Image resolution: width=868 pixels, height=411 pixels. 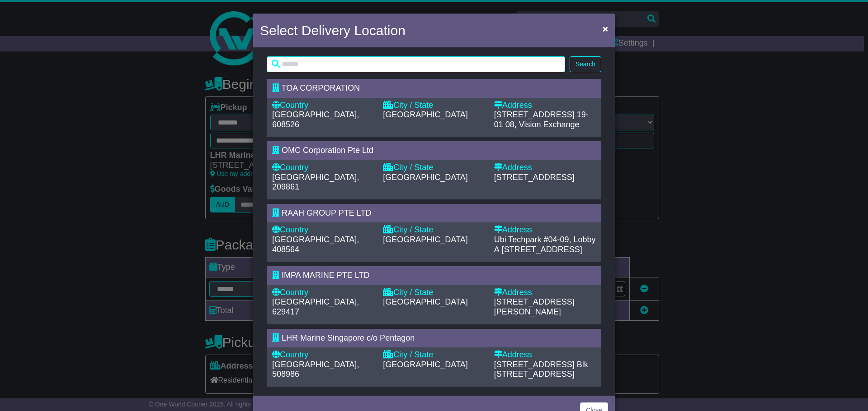 I want to click on span: Ubi Techpark #04-09, Lobby A, so click(x=544, y=245).